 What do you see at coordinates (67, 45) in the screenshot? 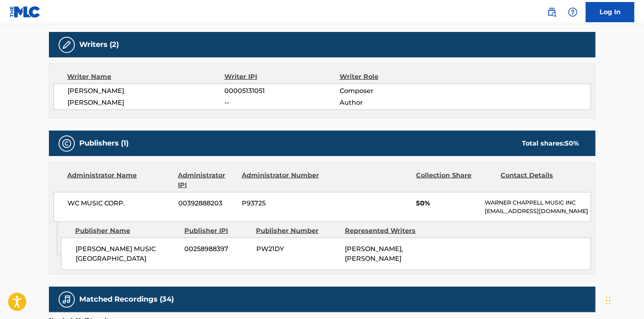
I see `img: Writers` at bounding box center [67, 45].